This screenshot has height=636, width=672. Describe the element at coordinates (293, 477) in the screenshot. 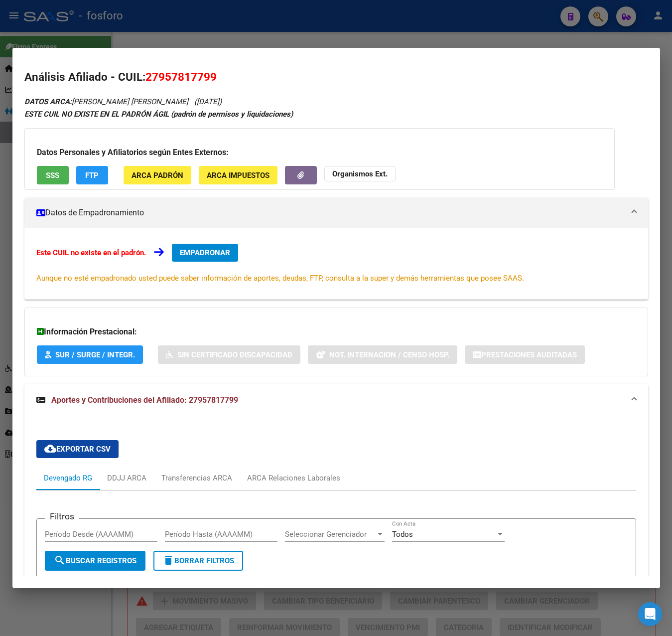

I see `div: ARCA Relaciones Laborales` at that location.